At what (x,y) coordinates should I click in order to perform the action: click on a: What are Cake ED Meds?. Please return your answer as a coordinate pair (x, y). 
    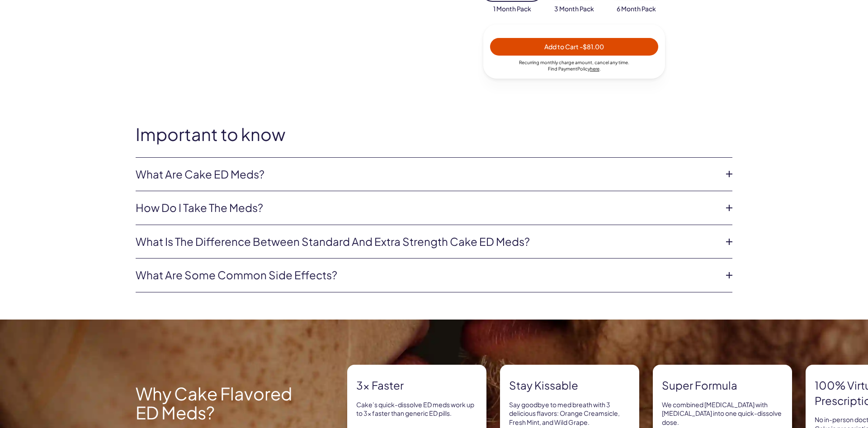
    Looking at the image, I should click on (427, 175).